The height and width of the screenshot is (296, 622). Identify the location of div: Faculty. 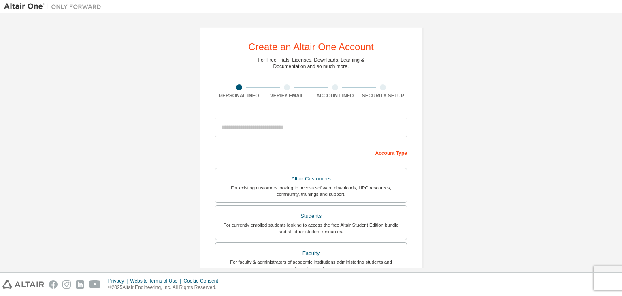
(311, 253).